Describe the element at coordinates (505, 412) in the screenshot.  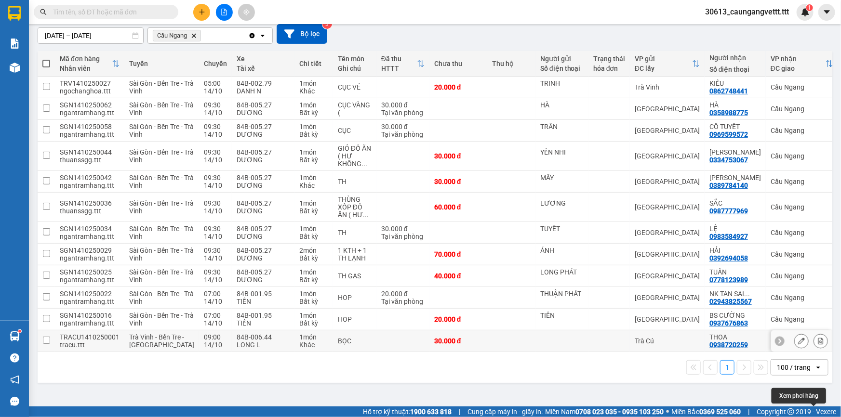
I see `span: Cung cấp máy in - giấy in:` at that location.